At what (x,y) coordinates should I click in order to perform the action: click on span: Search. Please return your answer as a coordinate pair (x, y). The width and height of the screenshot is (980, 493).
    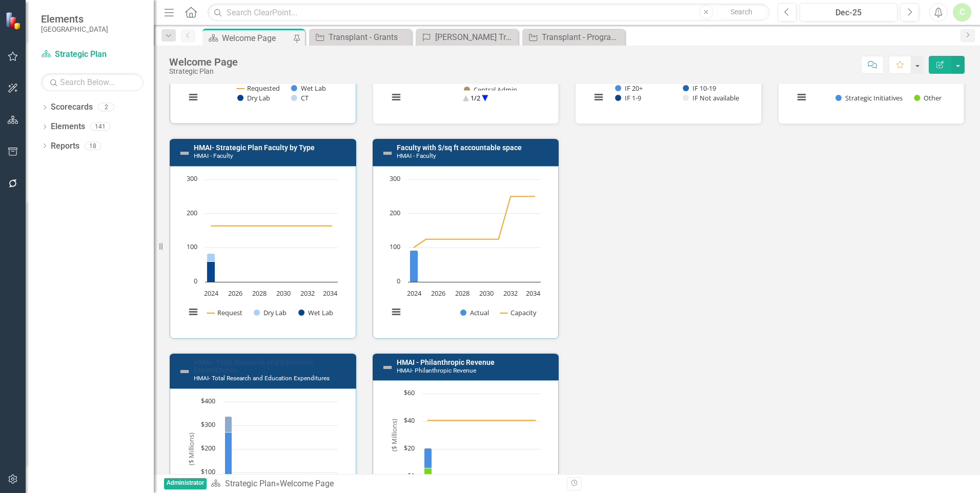
    Looking at the image, I should click on (741, 12).